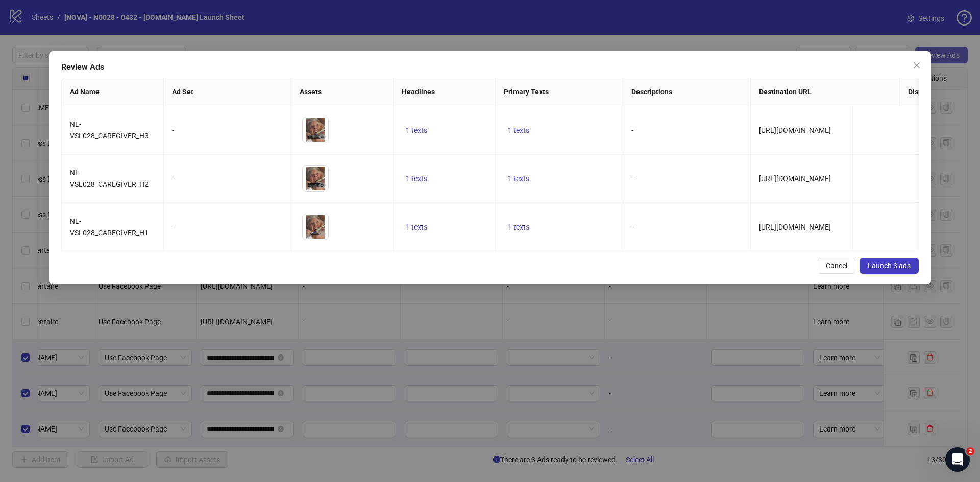  I want to click on span: close, so click(916, 66).